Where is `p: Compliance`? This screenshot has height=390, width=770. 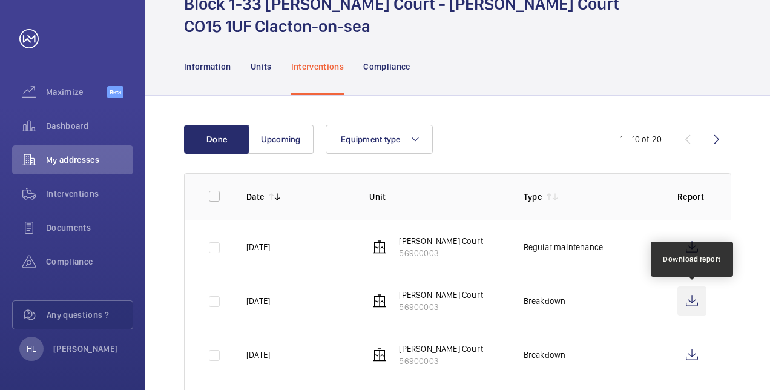 p: Compliance is located at coordinates (387, 67).